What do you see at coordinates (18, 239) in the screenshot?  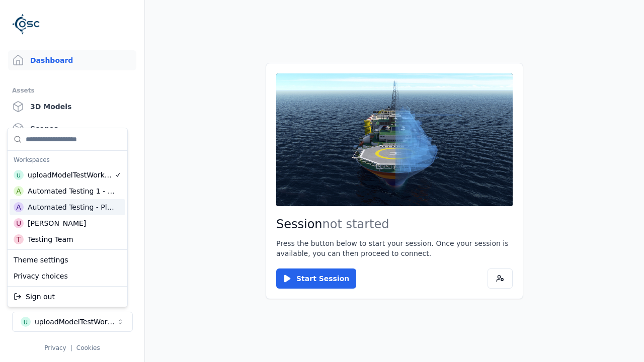 I see `div: T` at bounding box center [18, 239].